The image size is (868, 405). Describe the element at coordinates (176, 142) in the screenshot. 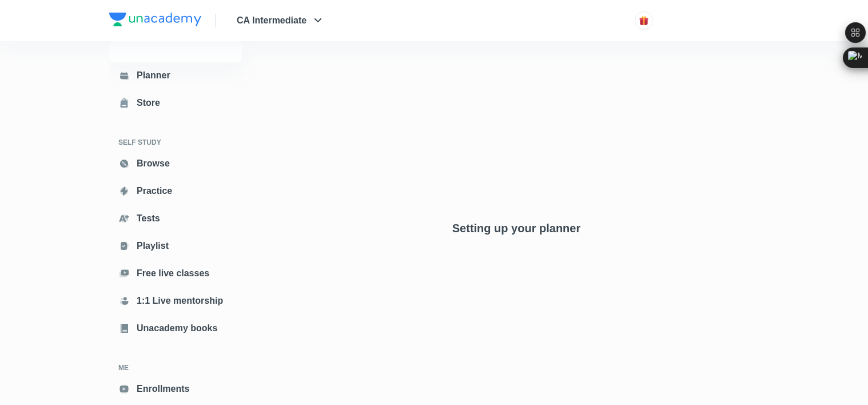

I see `h6: SELF STUDY` at that location.